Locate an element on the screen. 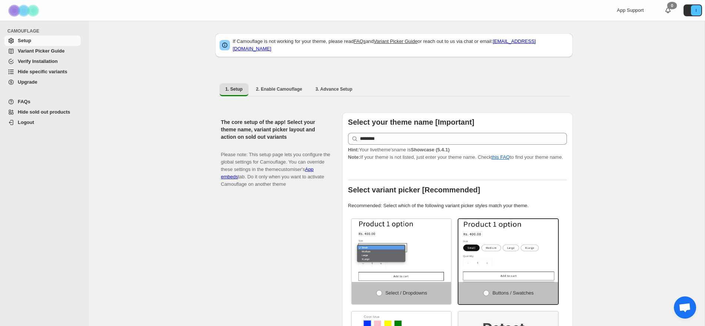 Image resolution: width=705 pixels, height=326 pixels. a: Verify Installation is located at coordinates (43, 61).